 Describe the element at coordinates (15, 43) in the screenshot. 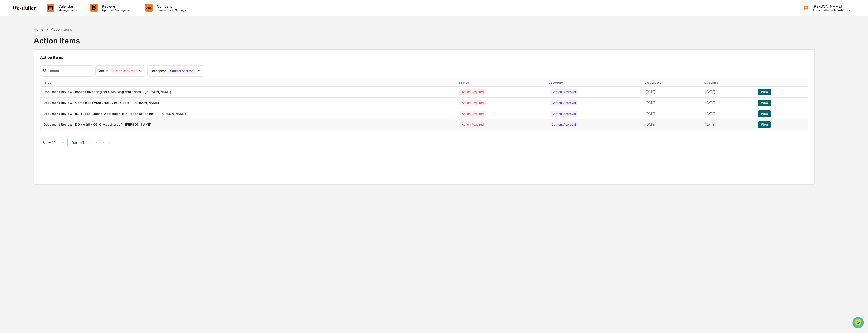

I see `img: 8933085812038_c878075ebb4cc5468115_72.jpg` at that location.